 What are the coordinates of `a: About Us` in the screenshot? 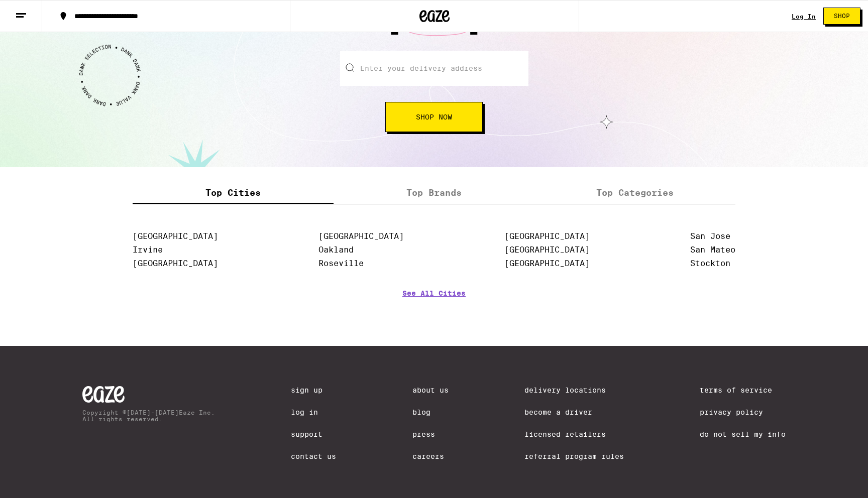 It's located at (430, 390).